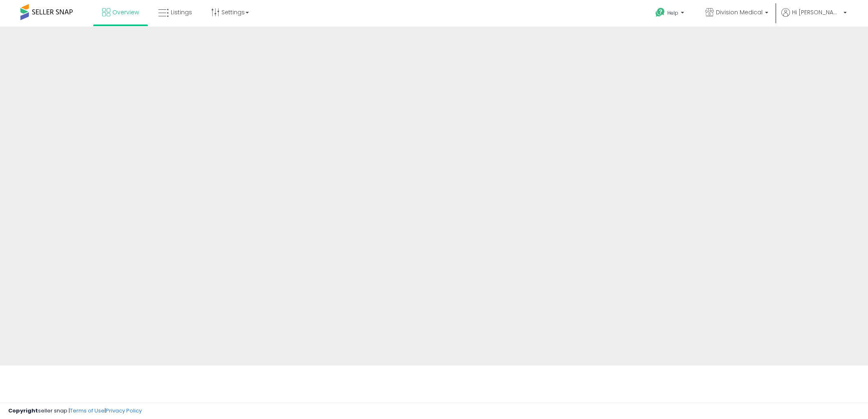 The height and width of the screenshot is (419, 868). What do you see at coordinates (673, 13) in the screenshot?
I see `span: Help` at bounding box center [673, 13].